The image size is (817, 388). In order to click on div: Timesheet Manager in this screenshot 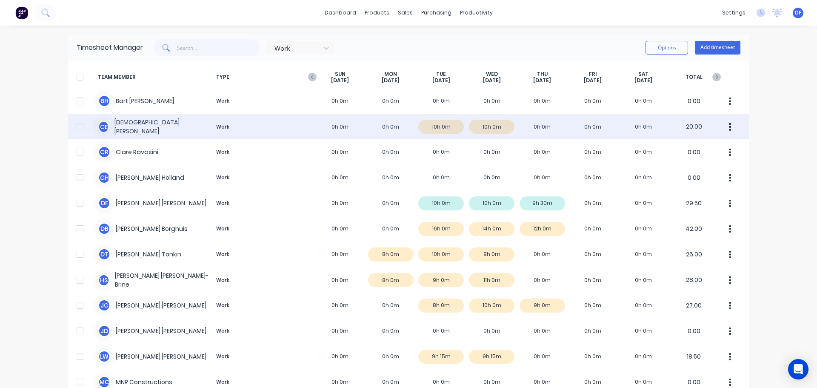, I will do `click(110, 48)`.